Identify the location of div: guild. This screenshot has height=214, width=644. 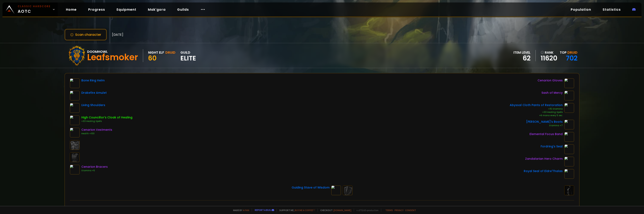
(188, 56).